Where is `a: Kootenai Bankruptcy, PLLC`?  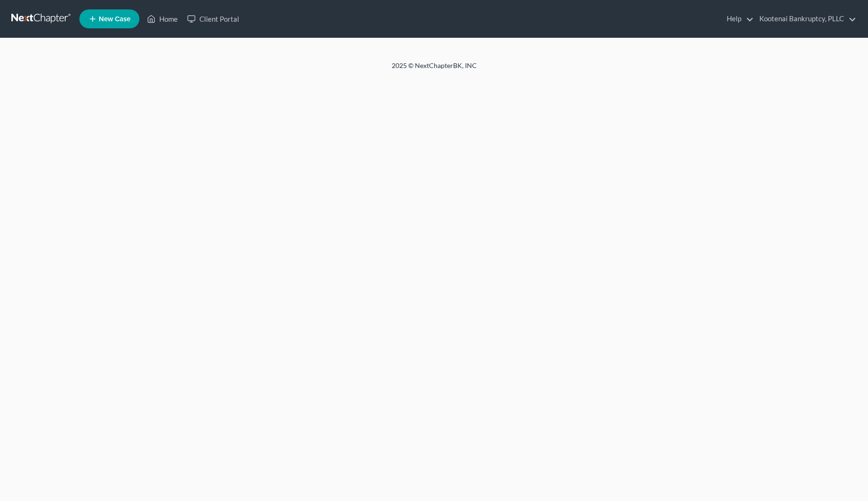 a: Kootenai Bankruptcy, PLLC is located at coordinates (805, 19).